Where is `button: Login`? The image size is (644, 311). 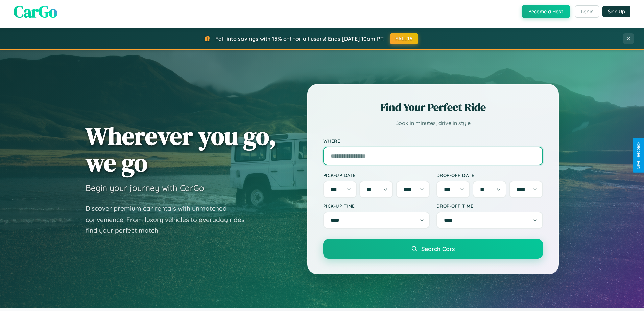
button: Login is located at coordinates (587, 12).